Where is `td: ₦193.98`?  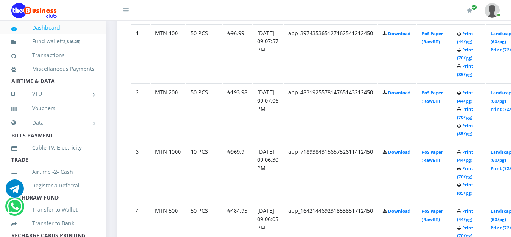
td: ₦193.98 is located at coordinates (237, 112).